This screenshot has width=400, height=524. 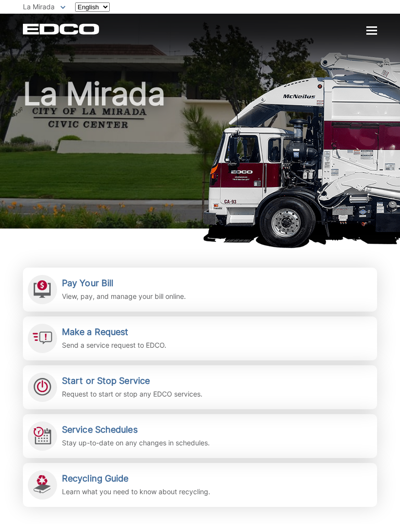 What do you see at coordinates (136, 443) in the screenshot?
I see `p: Stay up-to-date on any changes in schedules.` at bounding box center [136, 443].